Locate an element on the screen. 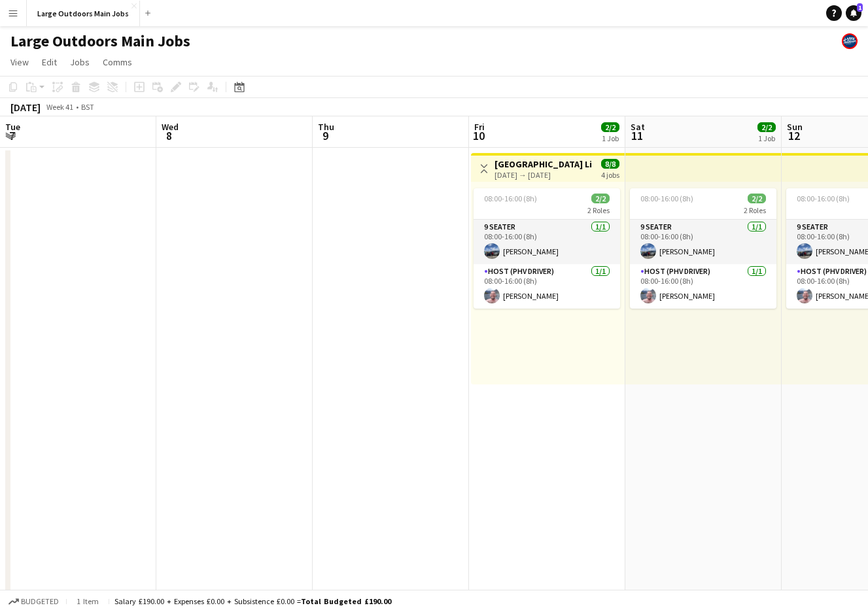  a: Comms is located at coordinates (117, 62).